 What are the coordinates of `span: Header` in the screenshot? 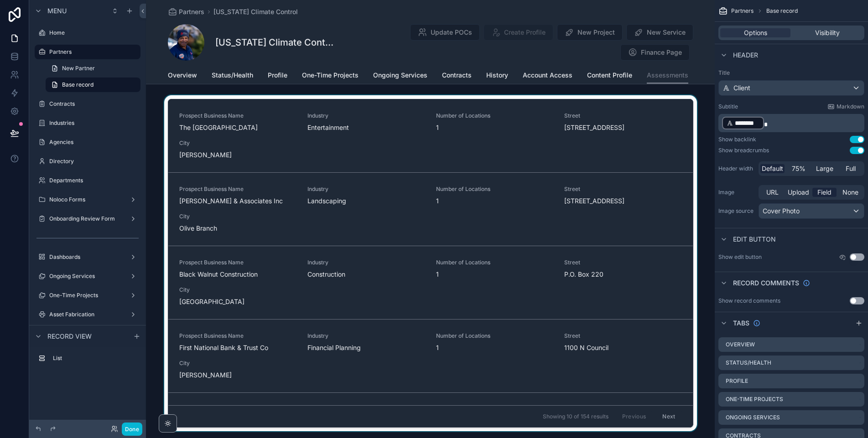 It's located at (745, 55).